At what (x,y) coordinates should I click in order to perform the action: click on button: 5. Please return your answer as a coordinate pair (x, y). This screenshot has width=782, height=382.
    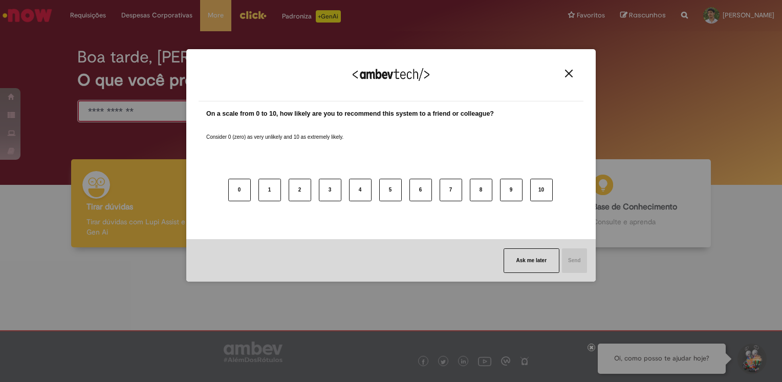
    Looking at the image, I should click on (391, 190).